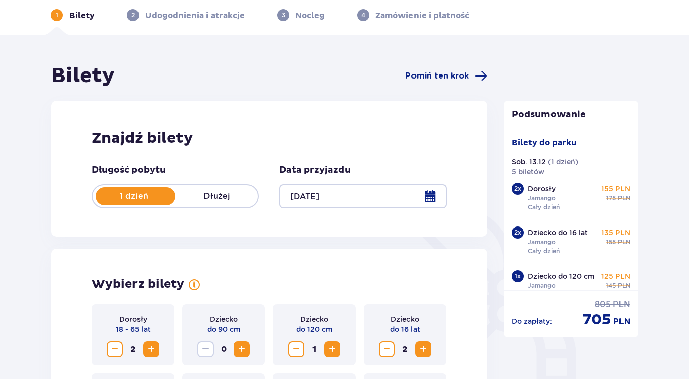  Describe the element at coordinates (615, 233) in the screenshot. I see `p: 135 PLN` at that location.